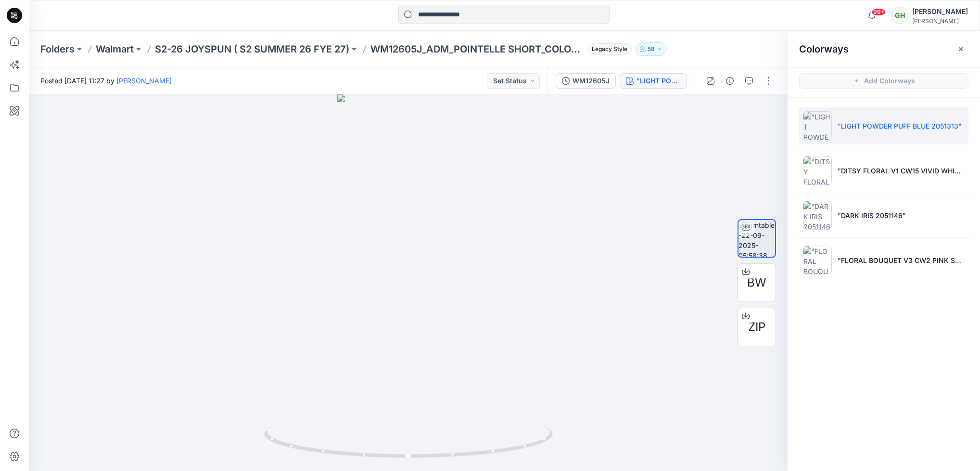 The height and width of the screenshot is (471, 980). Describe the element at coordinates (114, 49) in the screenshot. I see `p: Walmart` at that location.